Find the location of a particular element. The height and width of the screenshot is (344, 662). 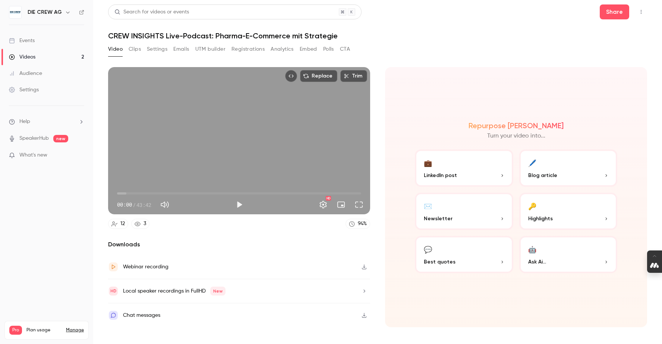

button: Analytics is located at coordinates (282, 49).